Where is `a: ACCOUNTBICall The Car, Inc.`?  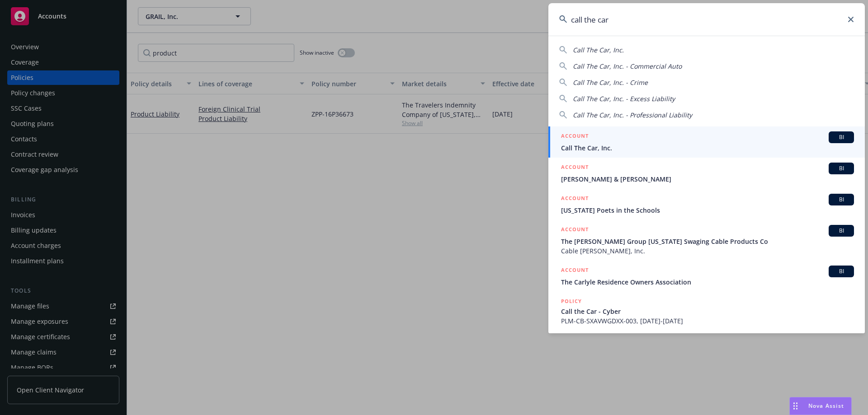 a: ACCOUNTBICall The Car, Inc. is located at coordinates (706, 142).